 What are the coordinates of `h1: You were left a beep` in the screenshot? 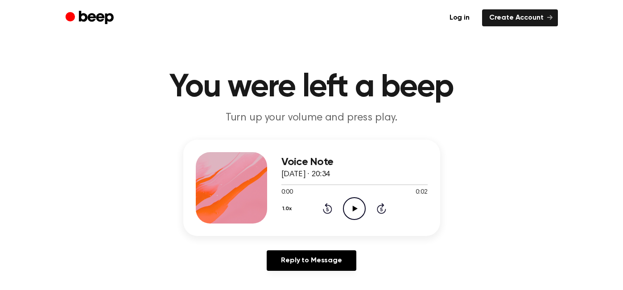 It's located at (312, 87).